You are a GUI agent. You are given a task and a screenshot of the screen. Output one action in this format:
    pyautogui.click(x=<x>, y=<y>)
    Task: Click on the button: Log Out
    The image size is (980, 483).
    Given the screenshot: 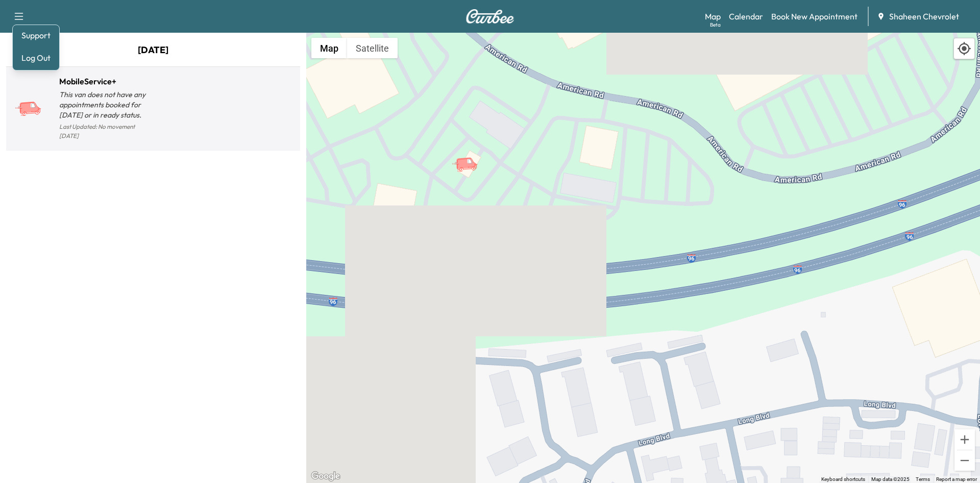 What is the action you would take?
    pyautogui.click(x=36, y=58)
    